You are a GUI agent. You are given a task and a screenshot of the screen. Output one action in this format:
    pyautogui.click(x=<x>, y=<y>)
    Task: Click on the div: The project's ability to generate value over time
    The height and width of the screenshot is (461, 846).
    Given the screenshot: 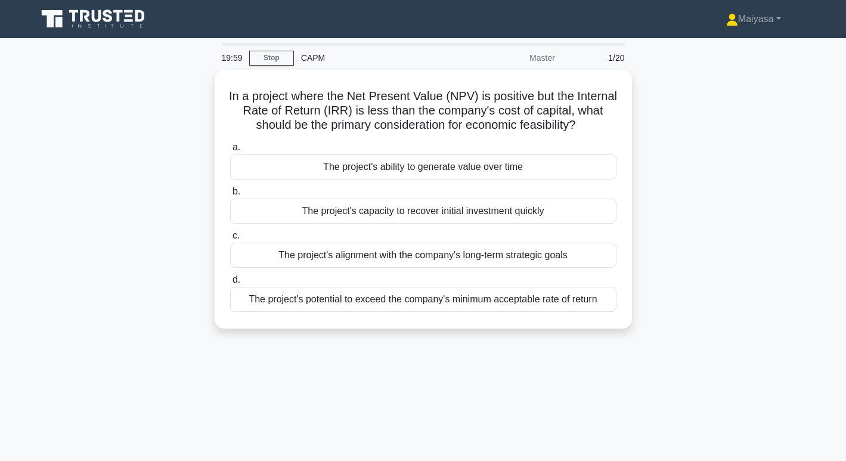 What is the action you would take?
    pyautogui.click(x=423, y=167)
    